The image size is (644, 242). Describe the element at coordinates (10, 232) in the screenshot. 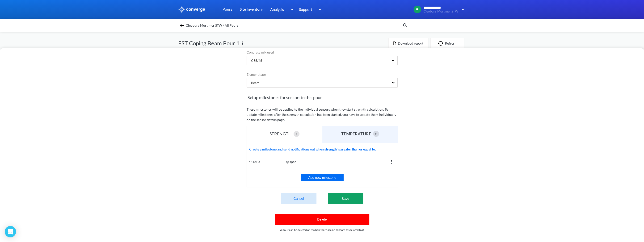

I see `div: Open Intercom Messenger` at that location.